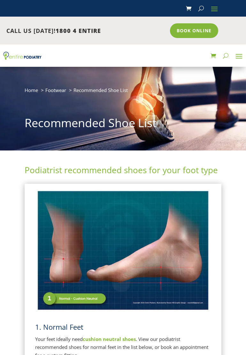  Describe the element at coordinates (123, 125) in the screenshot. I see `h1: Recommended Shoe List` at that location.